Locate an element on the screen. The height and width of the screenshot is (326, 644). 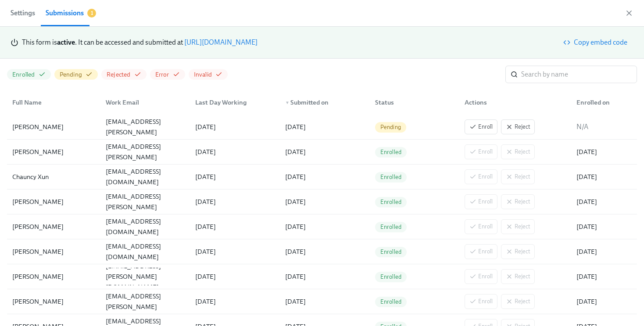
span: Rejected is located at coordinates (118, 74).